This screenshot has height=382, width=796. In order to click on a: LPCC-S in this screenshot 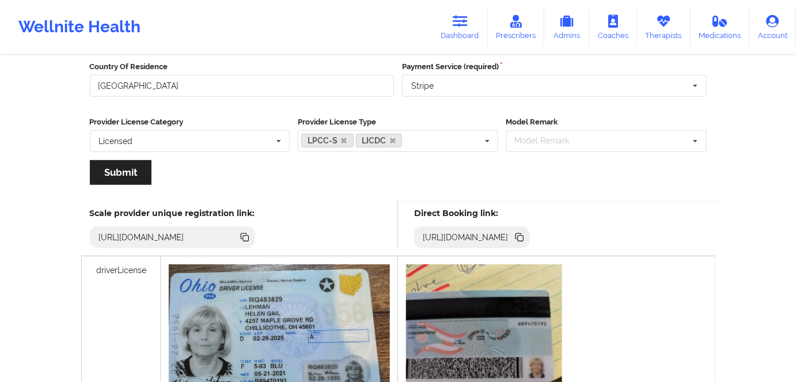, I will do `click(327, 141)`.